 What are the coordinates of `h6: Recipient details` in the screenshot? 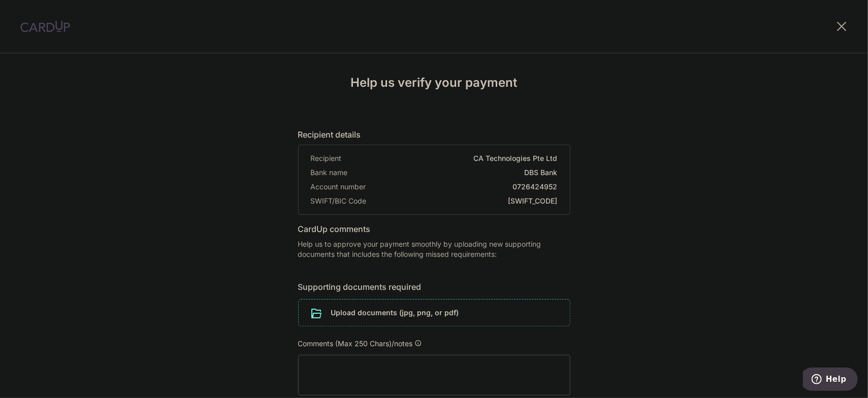 It's located at (434, 134).